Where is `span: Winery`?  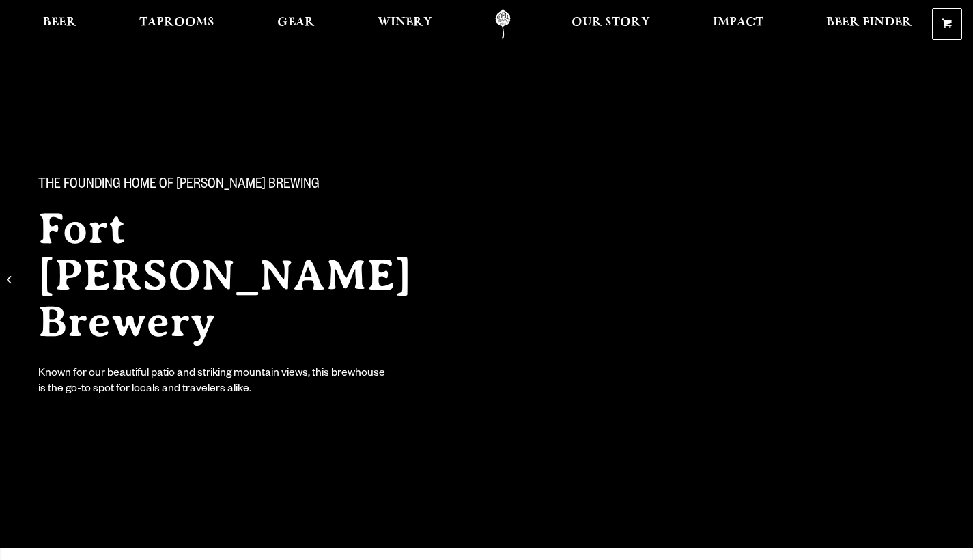
span: Winery is located at coordinates (404, 23).